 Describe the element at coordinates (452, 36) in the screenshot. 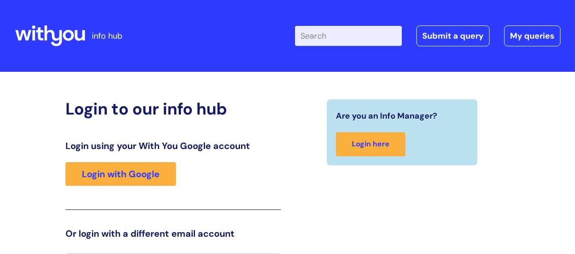

I see `a: Submit a query` at that location.